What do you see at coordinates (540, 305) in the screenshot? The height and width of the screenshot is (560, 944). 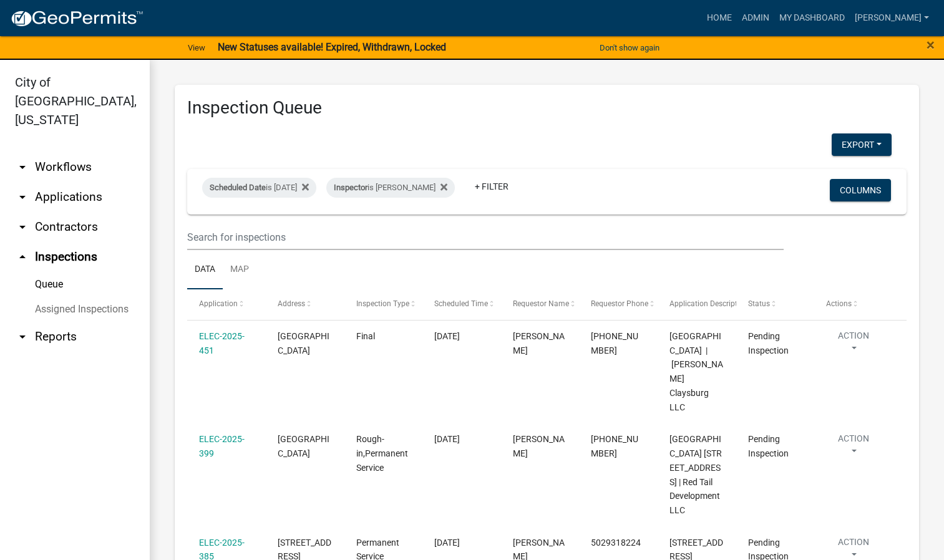 I see `datatable-header-cell: Requestor Name` at bounding box center [540, 305].